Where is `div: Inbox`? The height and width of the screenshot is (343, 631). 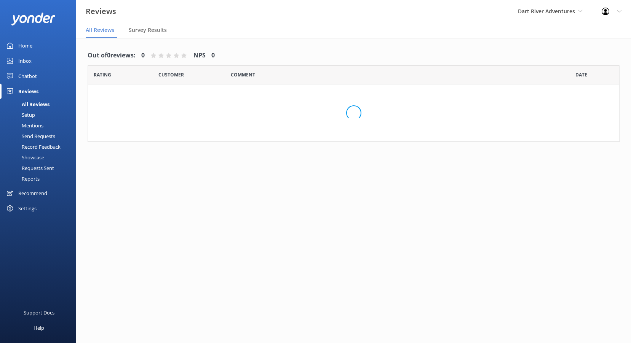
div: Inbox is located at coordinates (25, 61).